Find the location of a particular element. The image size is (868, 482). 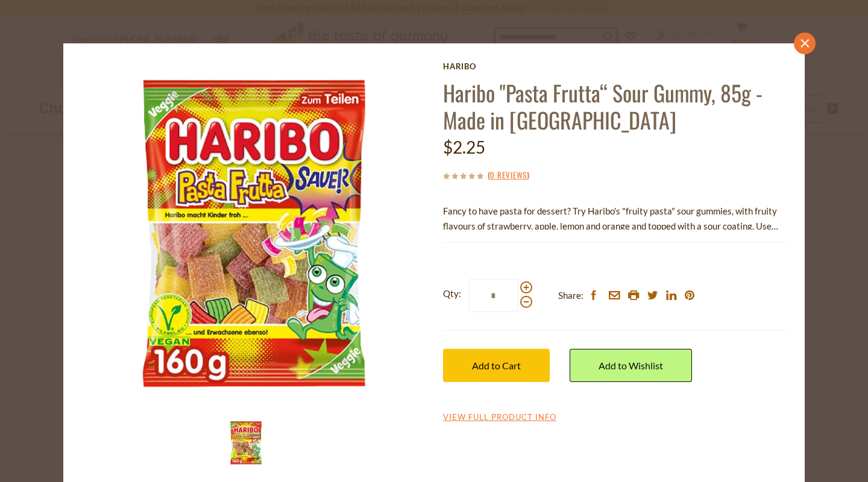

a: Add to Wishlist is located at coordinates (630, 365).